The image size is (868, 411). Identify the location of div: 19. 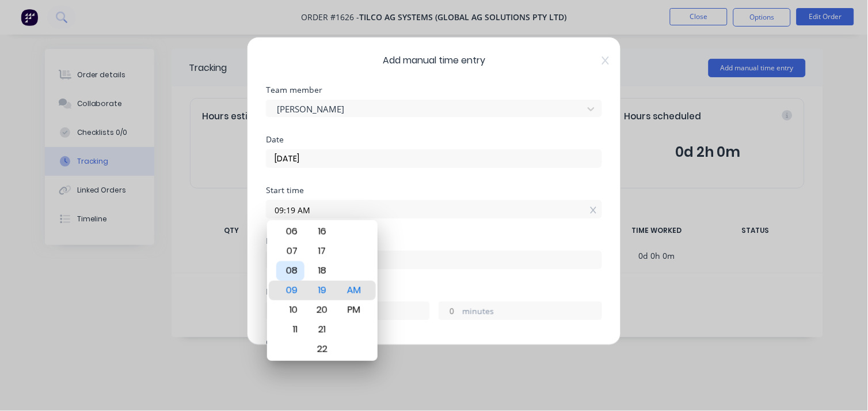
(322, 290).